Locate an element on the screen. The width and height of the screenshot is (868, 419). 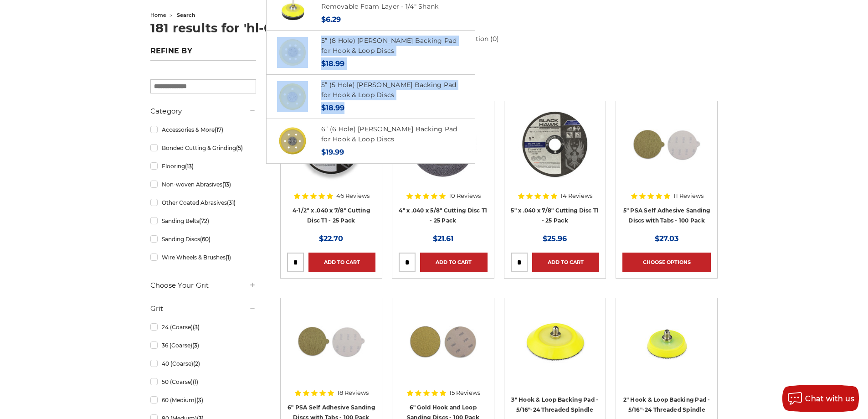
a: 3" Hook & Loop Backing Pad - 5/16"-24 Threaded Spindle is located at coordinates (555, 405).